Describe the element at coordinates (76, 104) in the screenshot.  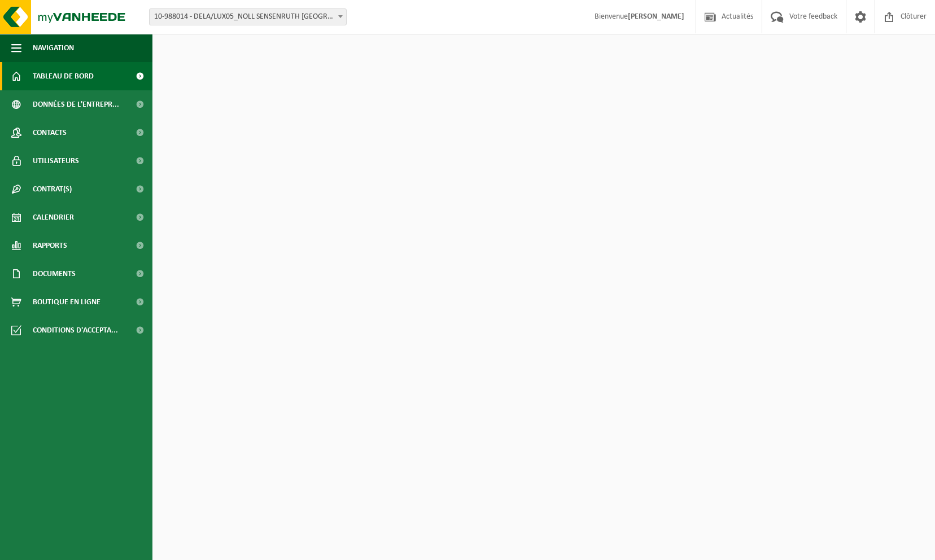
I see `span: Données de l'entrepr...` at that location.